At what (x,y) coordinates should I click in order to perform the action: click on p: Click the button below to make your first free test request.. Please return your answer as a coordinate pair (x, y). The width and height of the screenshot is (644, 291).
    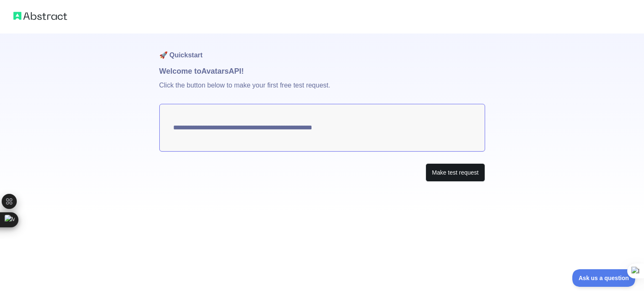
    Looking at the image, I should click on (322, 91).